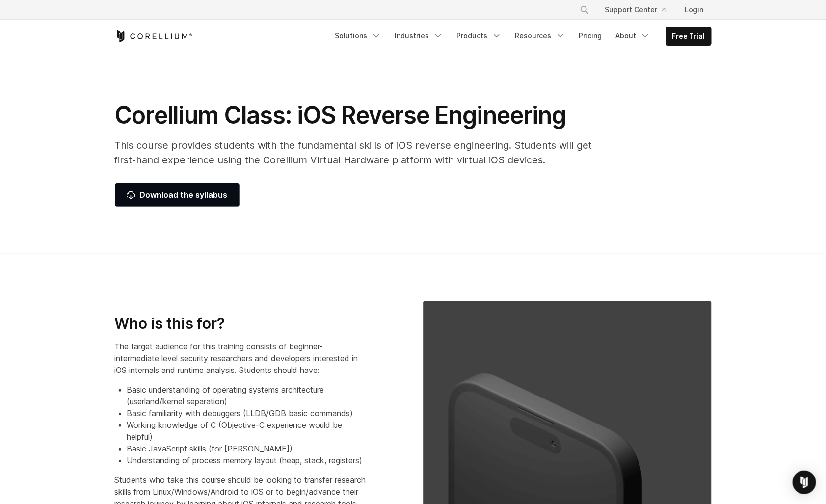 Image resolution: width=826 pixels, height=504 pixels. What do you see at coordinates (247, 413) in the screenshot?
I see `li: Basic familiarity with debuggers (LLDB/GDB basic commands)` at bounding box center [247, 413].